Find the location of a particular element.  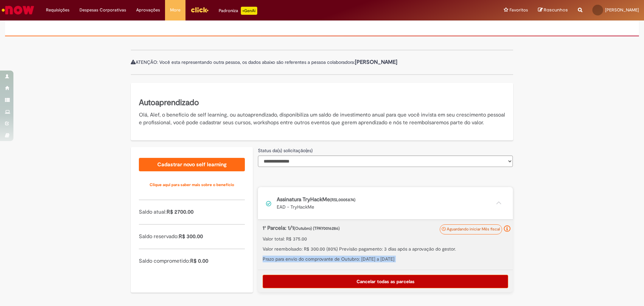

p: Saldo atual: is located at coordinates (192, 212).